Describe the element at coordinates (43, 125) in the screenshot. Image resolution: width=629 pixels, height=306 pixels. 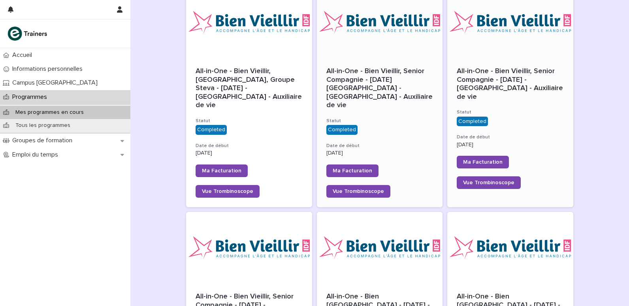
I see `p: Tous les programmes` at that location.